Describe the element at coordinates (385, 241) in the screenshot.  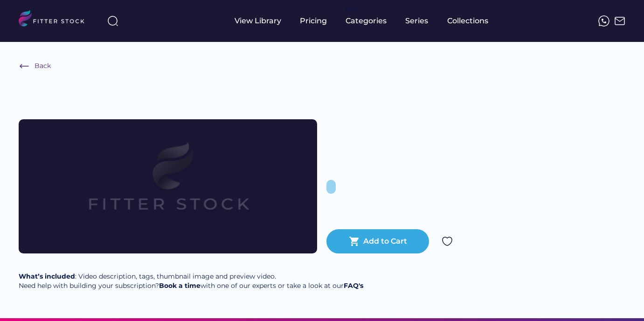
I see `div: Add to Cart` at that location.